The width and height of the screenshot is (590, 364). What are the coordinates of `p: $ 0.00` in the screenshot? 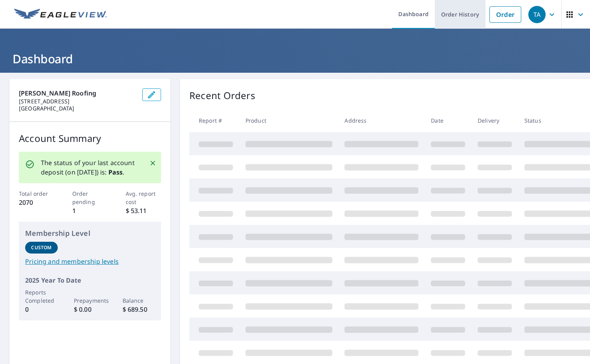 It's located at (90, 309).